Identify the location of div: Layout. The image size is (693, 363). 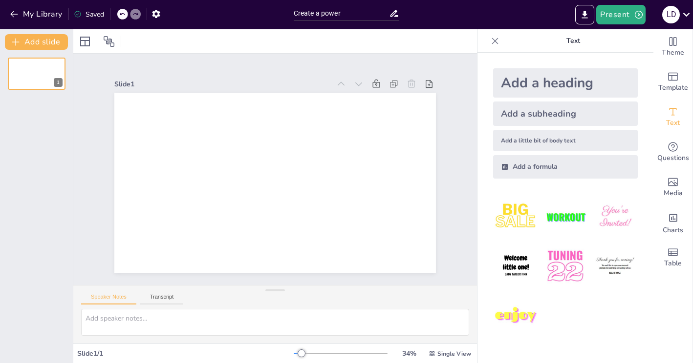
(85, 42).